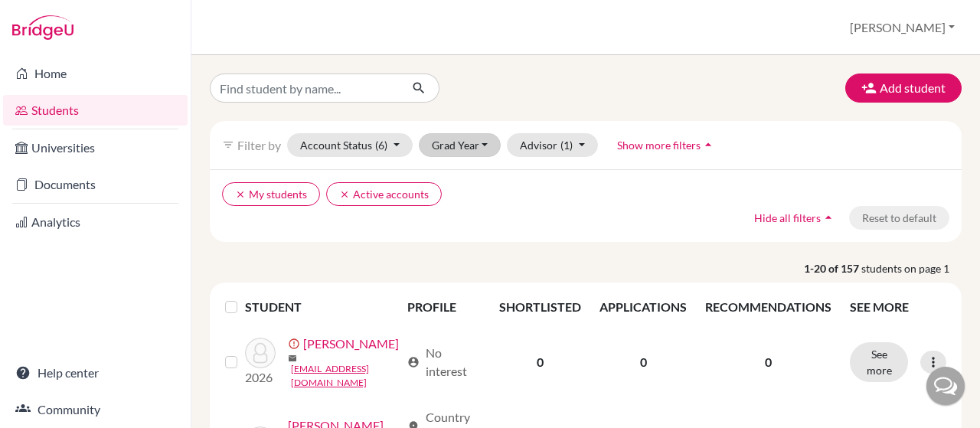 The height and width of the screenshot is (428, 980). What do you see at coordinates (95, 110) in the screenshot?
I see `a: Students` at bounding box center [95, 110].